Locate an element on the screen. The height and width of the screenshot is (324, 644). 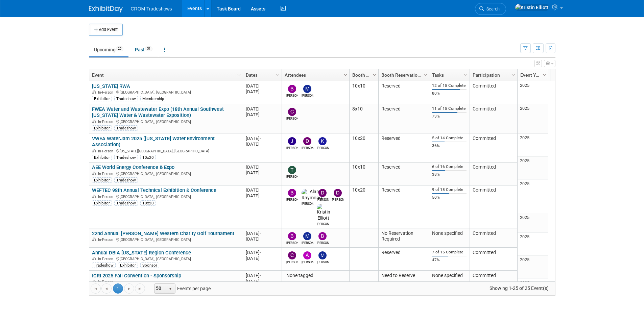
div: Alexander Ciasca is located at coordinates (308, 262).